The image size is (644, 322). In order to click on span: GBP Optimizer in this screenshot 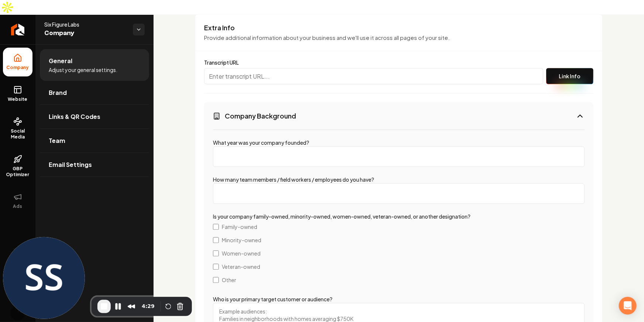, I will do `click(18, 172)`.